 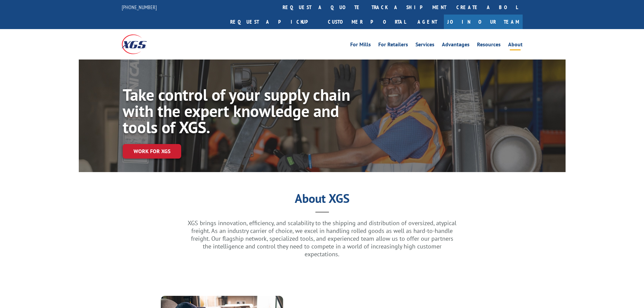 I want to click on a: For Mills, so click(x=360, y=46).